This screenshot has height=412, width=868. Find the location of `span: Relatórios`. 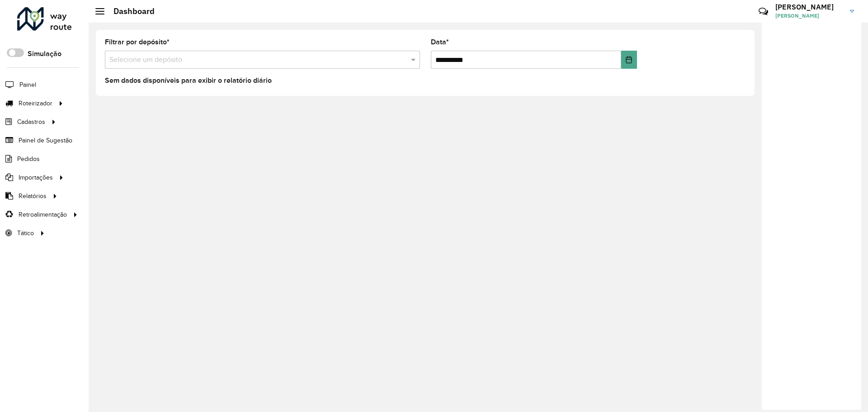

span: Relatórios is located at coordinates (32, 196).